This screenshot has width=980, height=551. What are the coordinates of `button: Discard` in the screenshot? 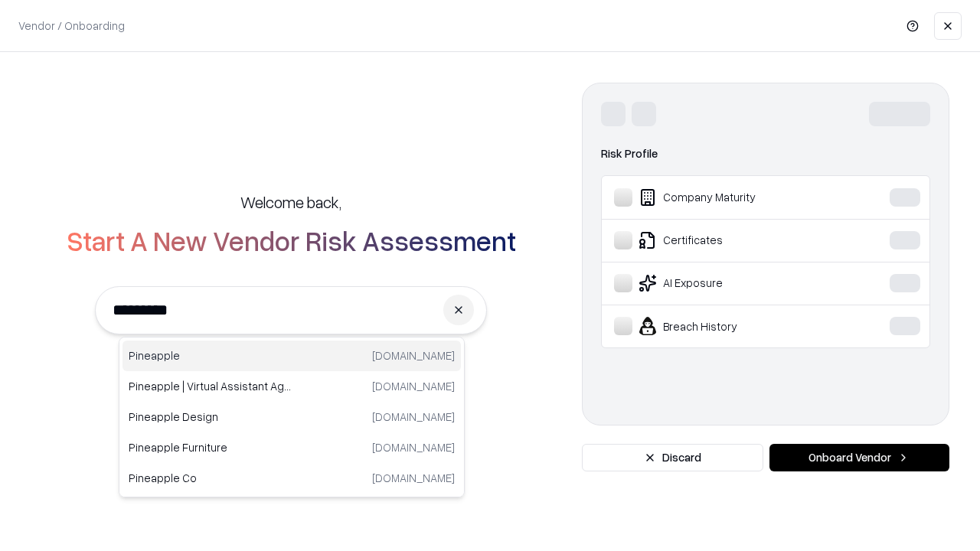 It's located at (672, 458).